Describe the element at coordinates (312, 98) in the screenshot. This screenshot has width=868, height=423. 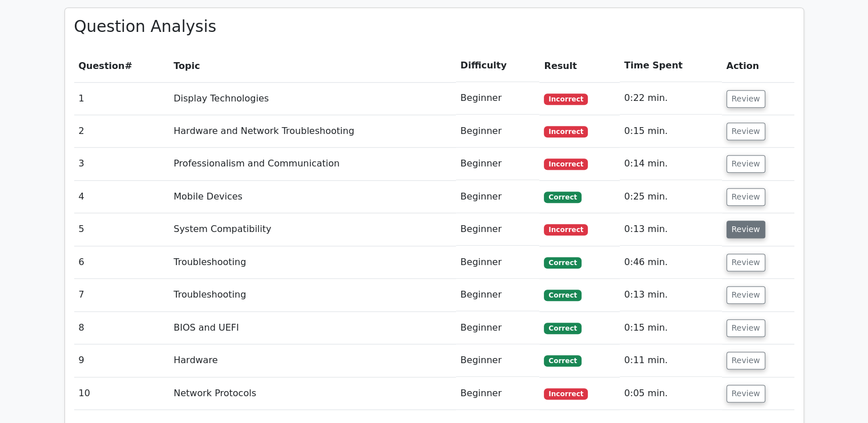
I see `td: Display Technologies` at that location.